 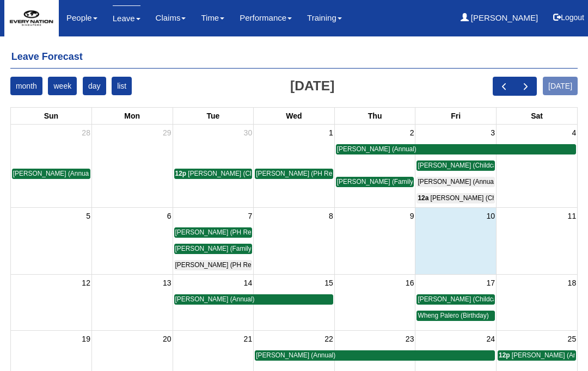 I want to click on span: Thu, so click(x=375, y=116).